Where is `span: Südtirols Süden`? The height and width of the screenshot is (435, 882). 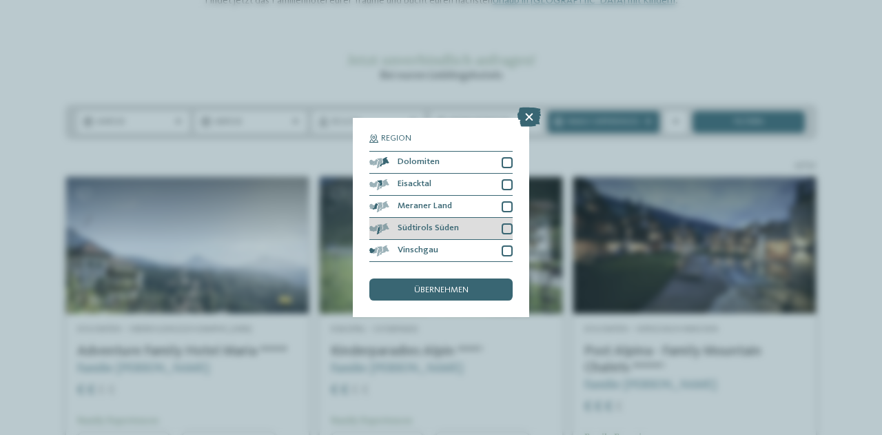
span: Südtirols Süden is located at coordinates (428, 228).